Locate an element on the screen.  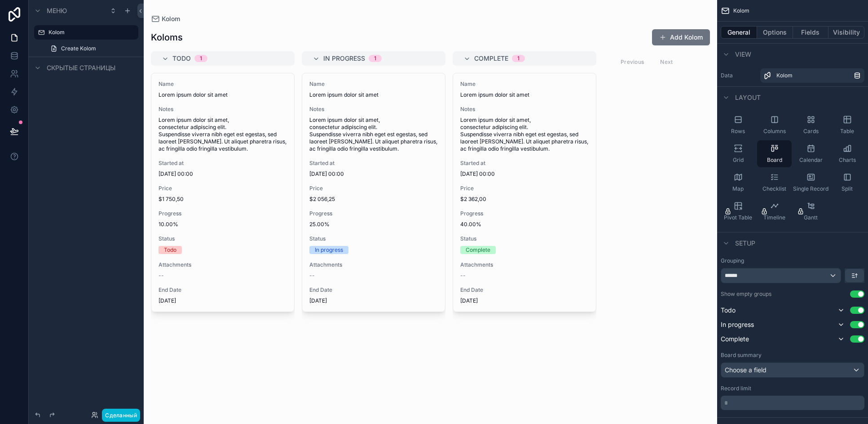
span: Setup is located at coordinates (745, 243).